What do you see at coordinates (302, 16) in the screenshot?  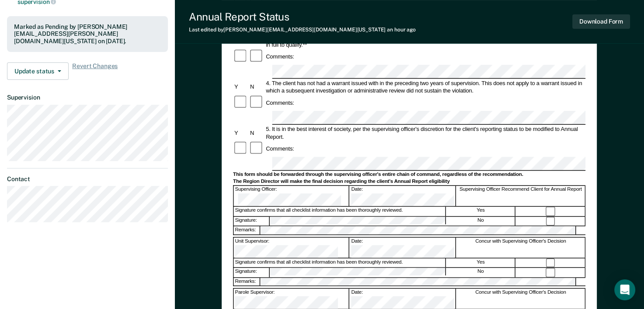 I see `div: Annual Report Status` at bounding box center [302, 16].